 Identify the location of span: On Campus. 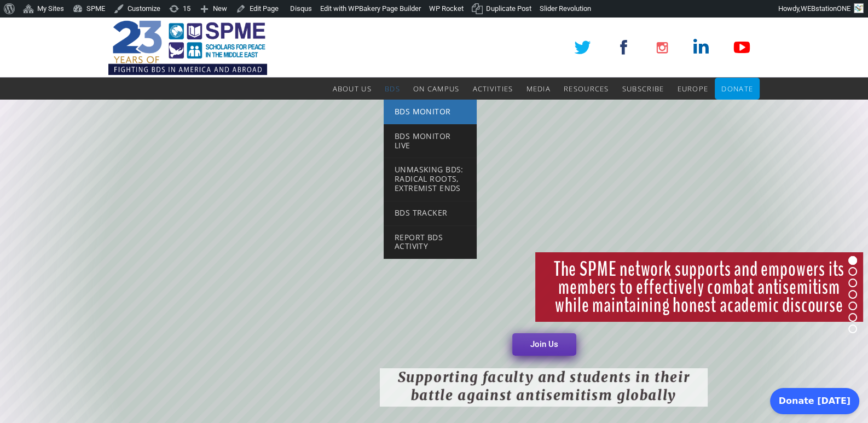
(436, 89).